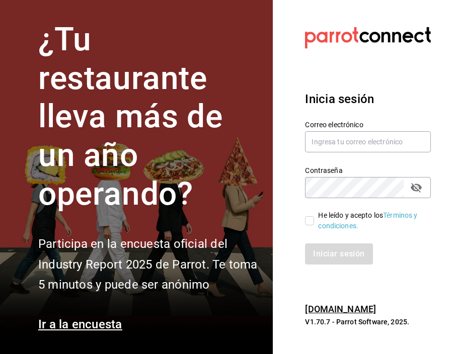  I want to click on h1: ¿Tu restaurante lleva más de un año operando?, so click(149, 117).